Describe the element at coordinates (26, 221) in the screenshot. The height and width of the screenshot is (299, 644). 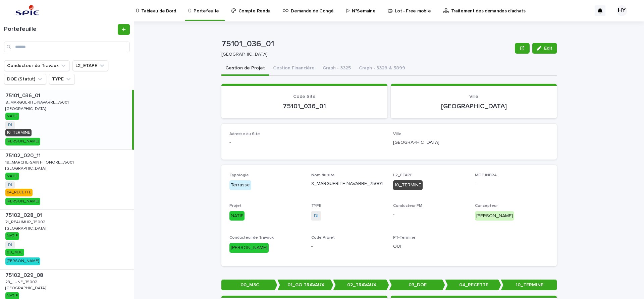
I see `p: 71_REAUMUR_75002` at that location.